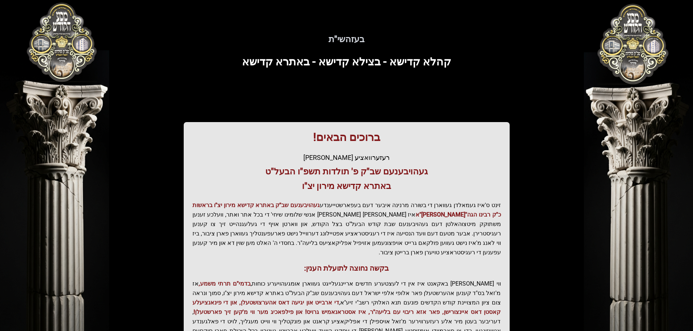 The height and width of the screenshot is (331, 693). I want to click on h3: בקשה נחוצה לתועלת הענין:, so click(347, 269).